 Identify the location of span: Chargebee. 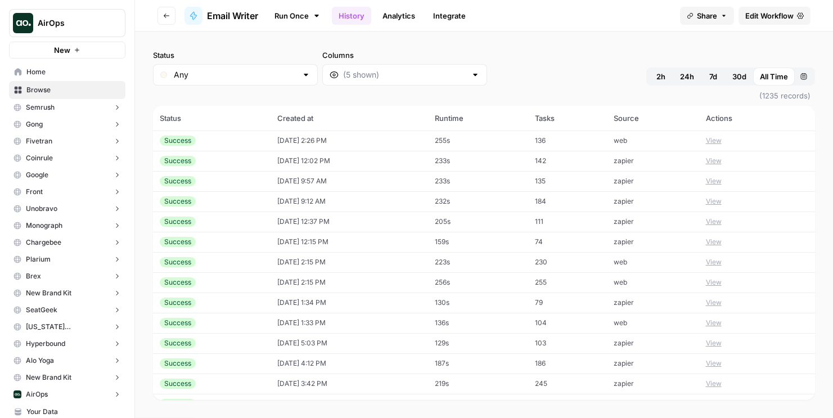
(43, 242).